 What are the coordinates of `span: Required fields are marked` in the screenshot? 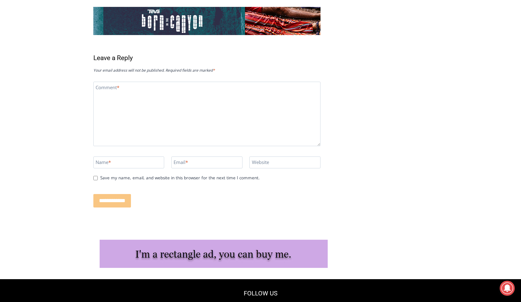 It's located at (190, 70).